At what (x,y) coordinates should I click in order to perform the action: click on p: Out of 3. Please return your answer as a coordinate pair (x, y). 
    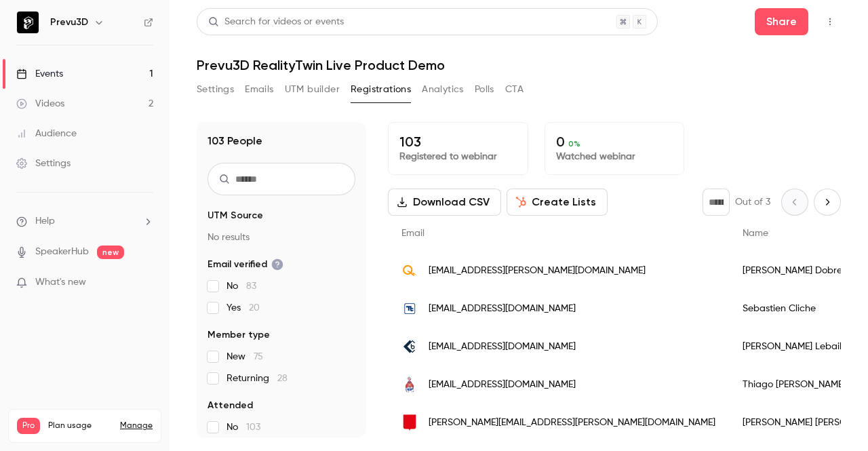
    Looking at the image, I should click on (753, 202).